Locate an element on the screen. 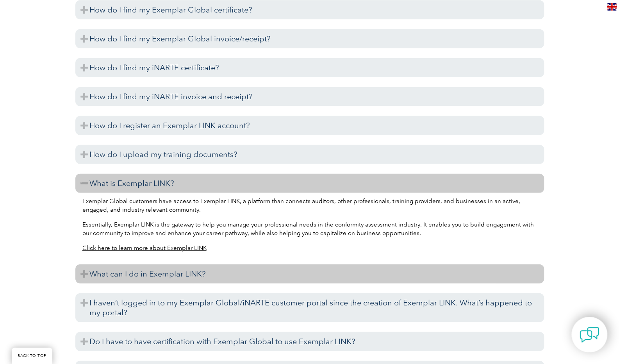 The height and width of the screenshot is (364, 619). img: contact-chat.png is located at coordinates (589, 335).